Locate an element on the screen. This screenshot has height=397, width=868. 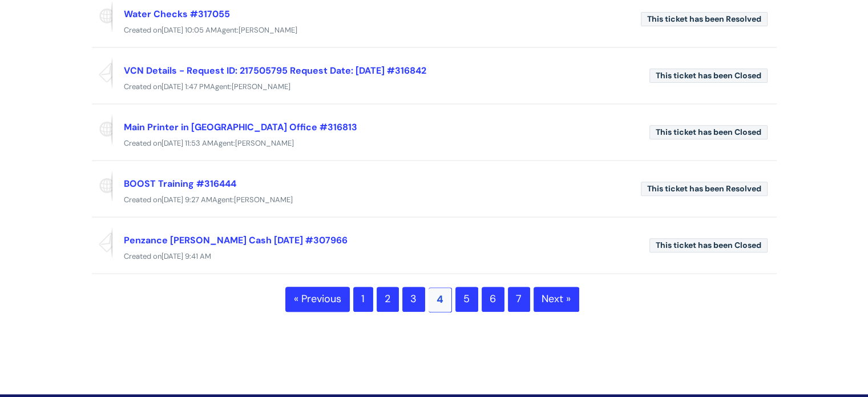
a: 5 is located at coordinates (467, 299).